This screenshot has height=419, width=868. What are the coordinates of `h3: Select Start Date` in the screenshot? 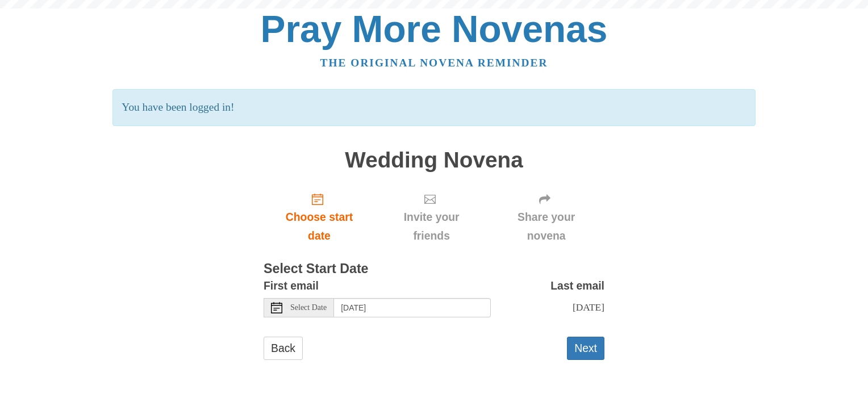 It's located at (434, 270).